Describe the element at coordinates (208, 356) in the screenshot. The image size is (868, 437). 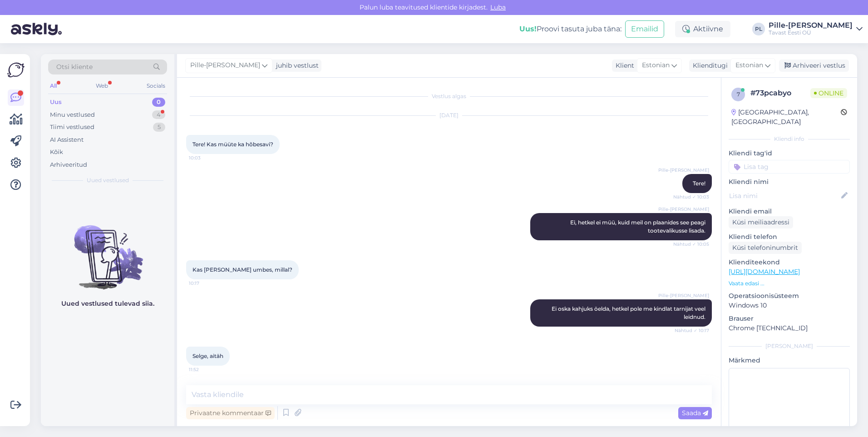
I see `span: Selge, aitäh` at that location.